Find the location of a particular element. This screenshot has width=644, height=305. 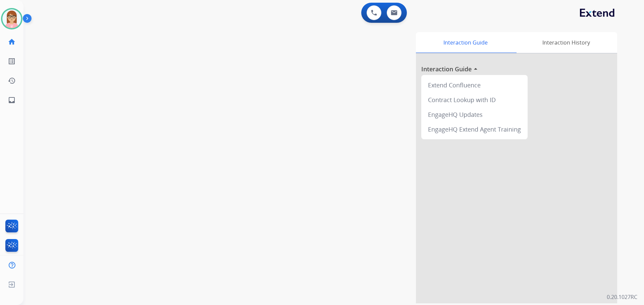

div: Interaction History is located at coordinates (566, 43).